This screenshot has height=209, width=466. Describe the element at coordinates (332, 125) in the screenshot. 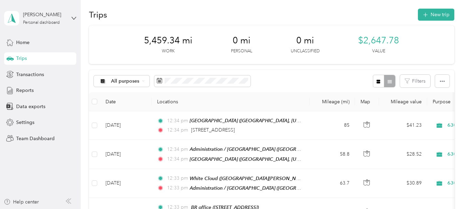

I see `td: 85` at that location.